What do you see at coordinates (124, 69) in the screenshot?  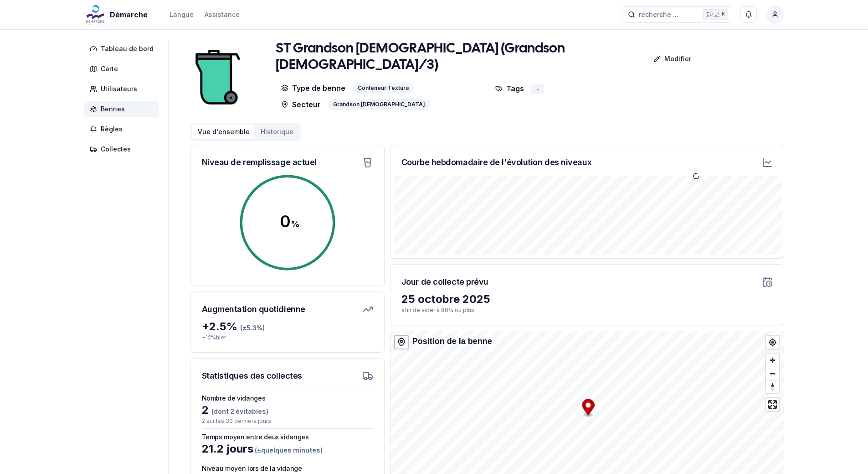 I see `a: Carte` at bounding box center [124, 69].